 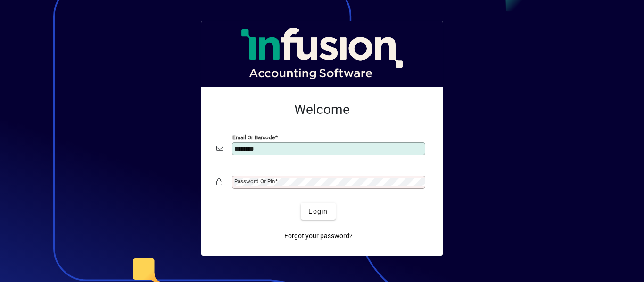 I want to click on span: Forgot your password?, so click(x=318, y=236).